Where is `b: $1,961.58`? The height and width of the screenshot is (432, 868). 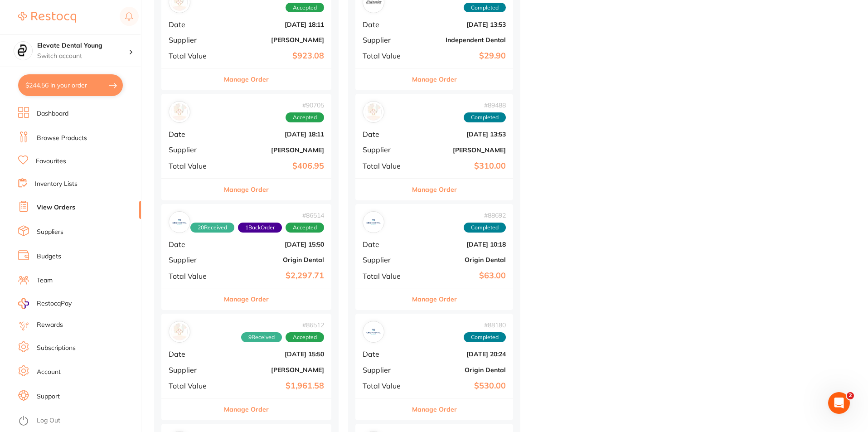 b: $1,961.58 is located at coordinates (275, 386).